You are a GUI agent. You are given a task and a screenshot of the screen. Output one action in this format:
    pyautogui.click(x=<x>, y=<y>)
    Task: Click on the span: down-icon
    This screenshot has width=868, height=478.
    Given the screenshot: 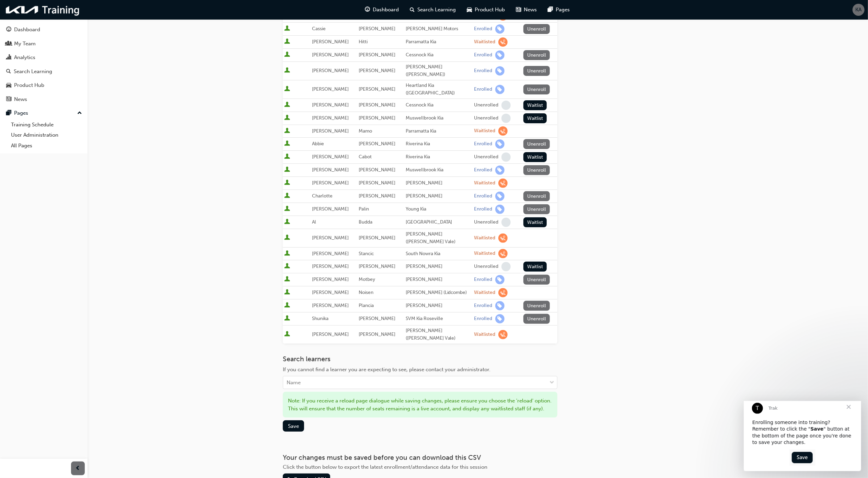 What is the action you would take?
    pyautogui.click(x=552, y=383)
    